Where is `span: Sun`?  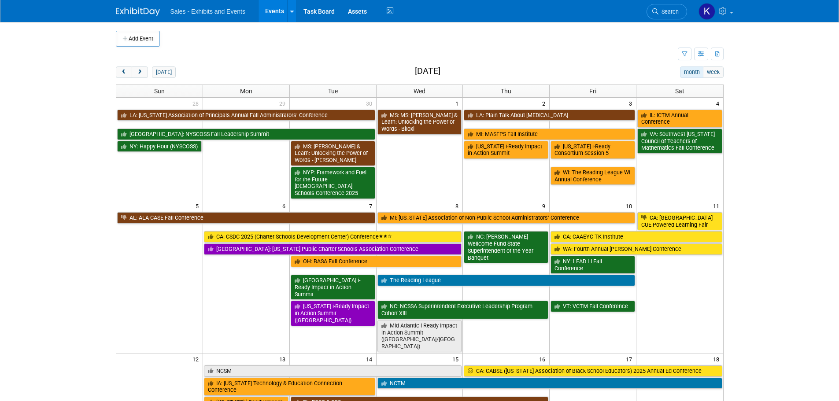 span: Sun is located at coordinates (160, 91).